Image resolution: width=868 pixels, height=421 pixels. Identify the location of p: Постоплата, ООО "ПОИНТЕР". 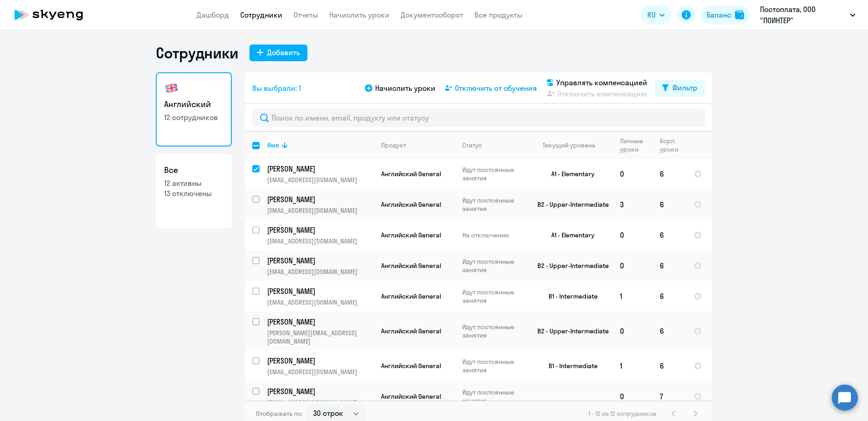
(803, 14).